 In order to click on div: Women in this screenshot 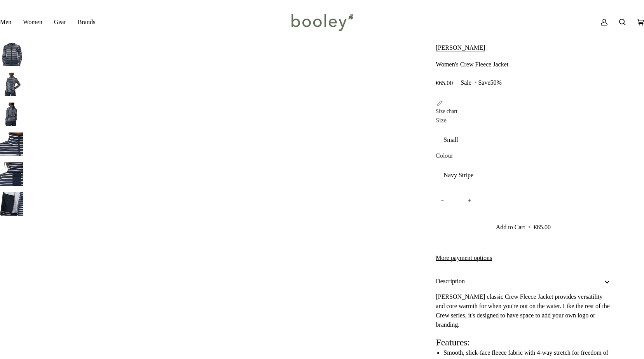, I will do `click(32, 22)`.